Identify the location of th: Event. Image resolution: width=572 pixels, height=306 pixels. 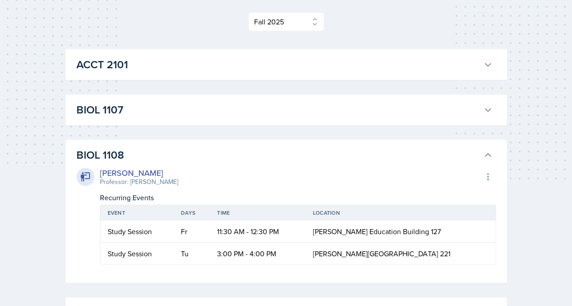
(137, 213).